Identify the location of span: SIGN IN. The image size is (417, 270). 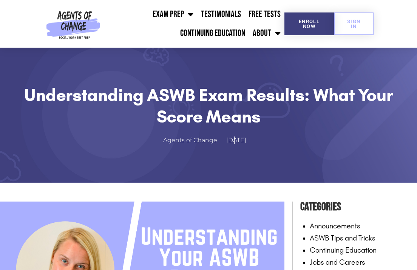
(353, 24).